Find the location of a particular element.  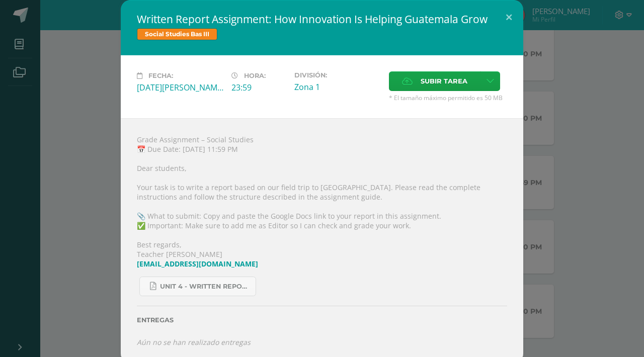

label: División: is located at coordinates (337, 75).